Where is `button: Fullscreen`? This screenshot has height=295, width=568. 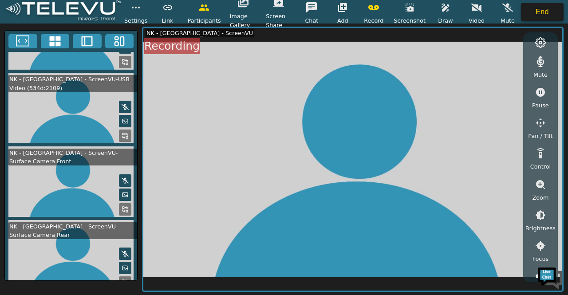 button: Fullscreen is located at coordinates (23, 41).